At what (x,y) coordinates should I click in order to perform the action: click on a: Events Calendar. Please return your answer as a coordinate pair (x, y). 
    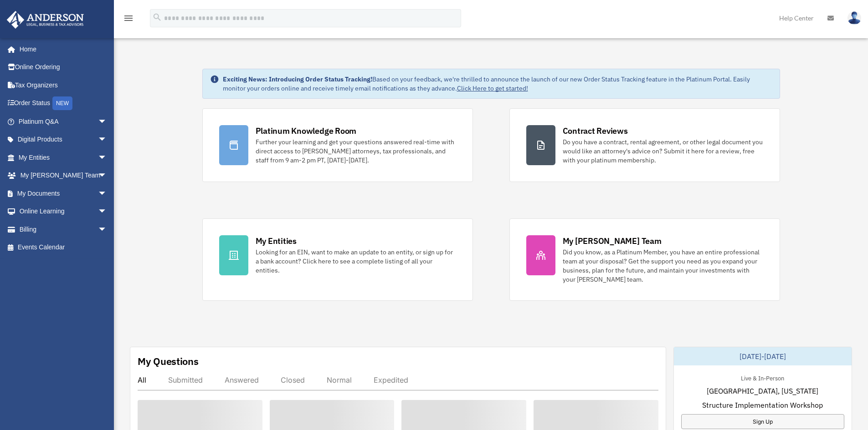
    Looking at the image, I should click on (63, 248).